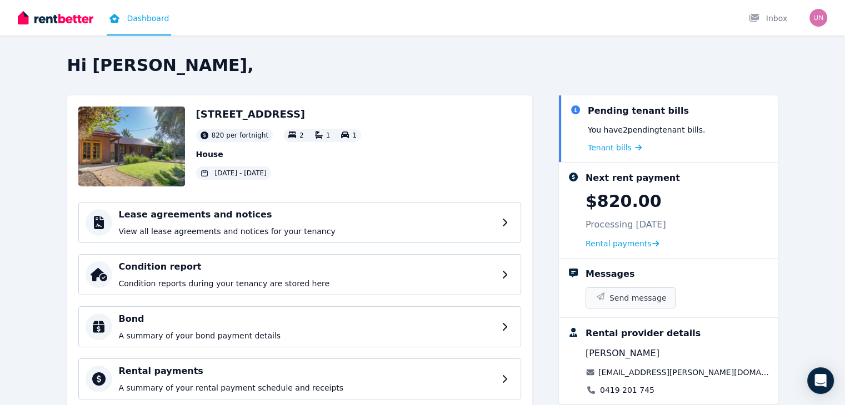  I want to click on a: 0419 201 745, so click(627, 390).